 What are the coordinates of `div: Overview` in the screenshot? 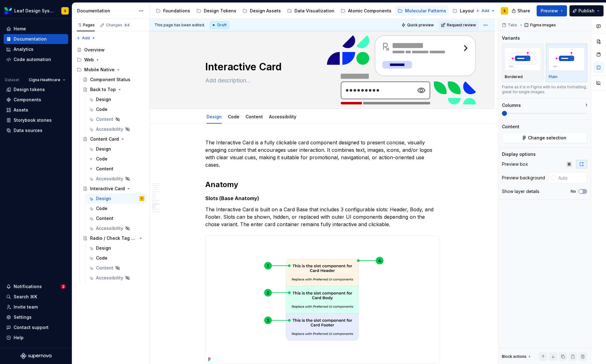 It's located at (95, 50).